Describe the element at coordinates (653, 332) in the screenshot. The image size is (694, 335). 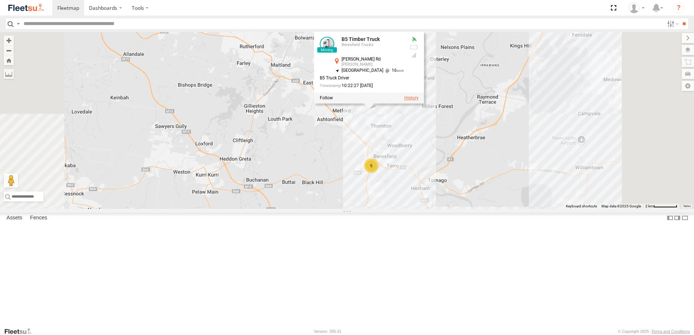
I see `div: © Copyright 2025 -` at that location.